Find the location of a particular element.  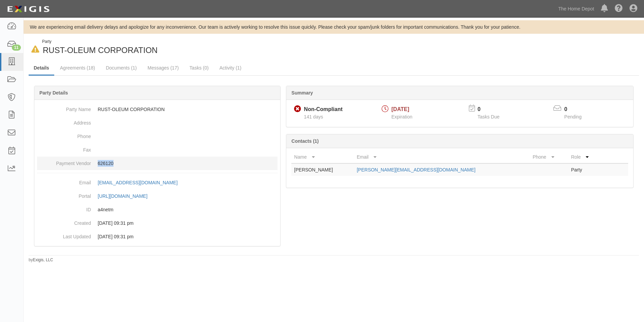

th: Role is located at coordinates (585, 157).